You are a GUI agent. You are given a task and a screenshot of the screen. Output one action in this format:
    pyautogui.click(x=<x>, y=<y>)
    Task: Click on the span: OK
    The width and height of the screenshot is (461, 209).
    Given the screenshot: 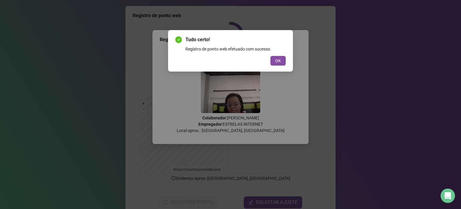 What is the action you would take?
    pyautogui.click(x=278, y=61)
    